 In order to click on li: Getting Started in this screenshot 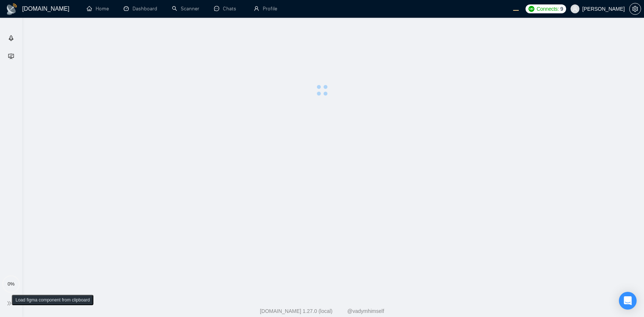, I will do `click(11, 38)`.